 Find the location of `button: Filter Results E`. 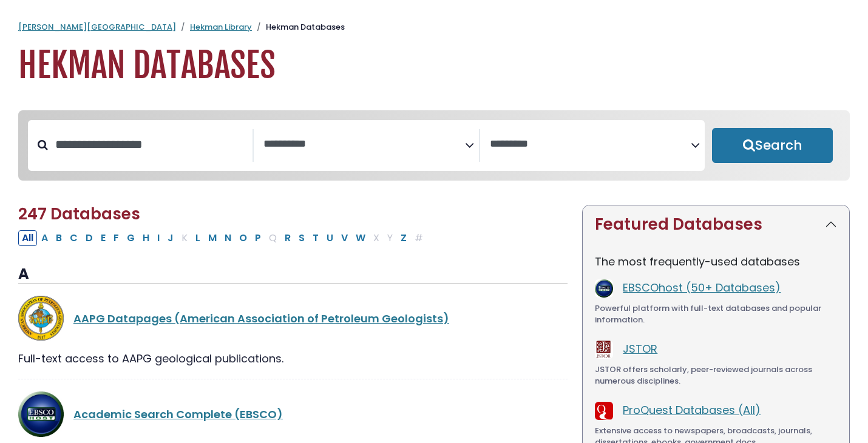

button: Filter Results E is located at coordinates (103, 238).